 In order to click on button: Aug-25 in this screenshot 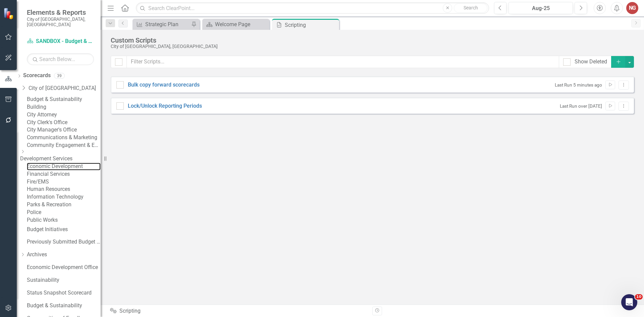, I will do `click(541, 8)`.